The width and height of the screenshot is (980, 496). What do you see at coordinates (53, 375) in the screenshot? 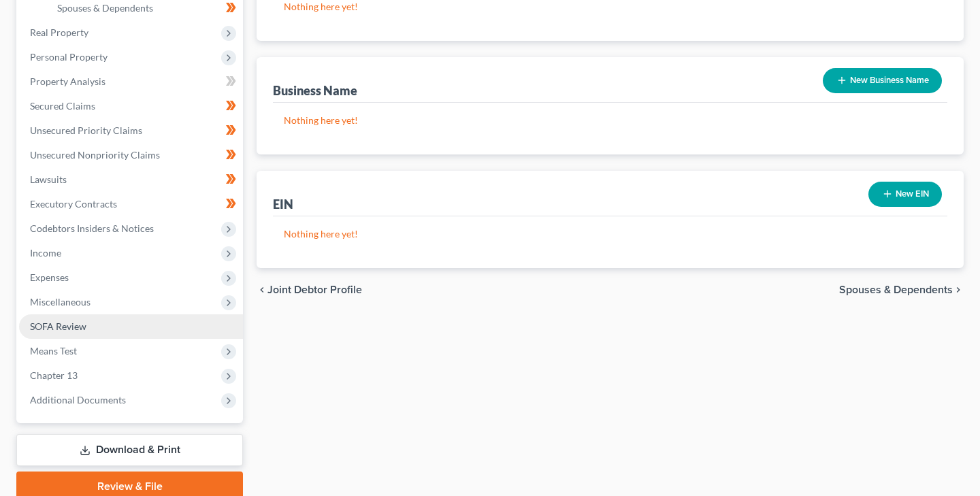
I see `span: Chapter 13` at bounding box center [53, 375].